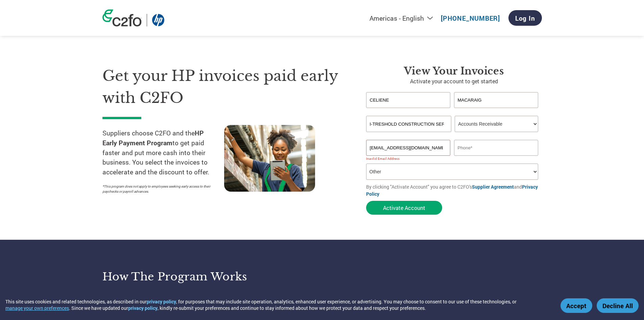  Describe the element at coordinates (452, 190) in the screenshot. I see `a: Privacy Policy` at that location.